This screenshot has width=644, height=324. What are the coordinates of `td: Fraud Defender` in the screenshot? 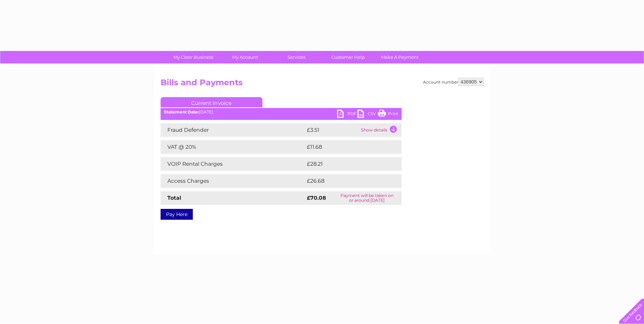 It's located at (233, 130).